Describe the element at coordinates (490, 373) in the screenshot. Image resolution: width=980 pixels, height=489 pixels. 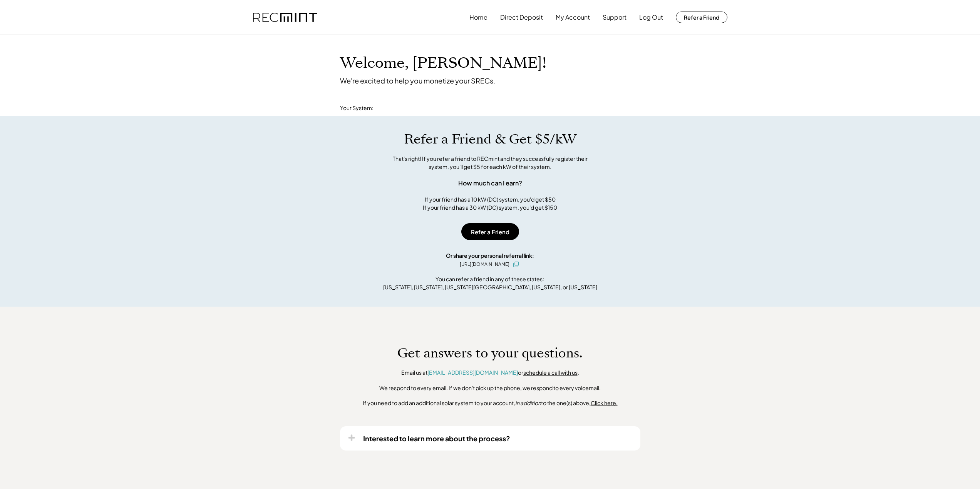
I see `div: Email us at or .` at that location.